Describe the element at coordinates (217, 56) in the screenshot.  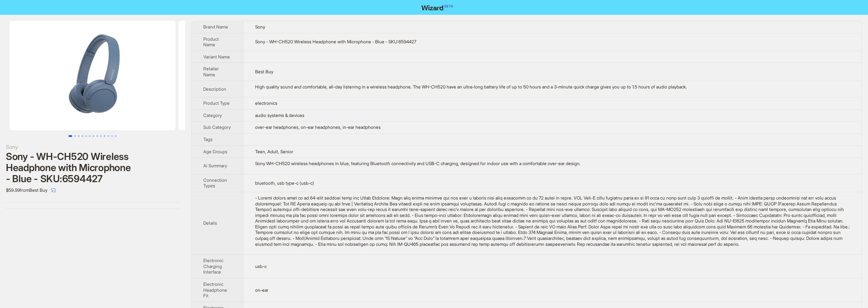
I see `span: Variant Name` at that location.